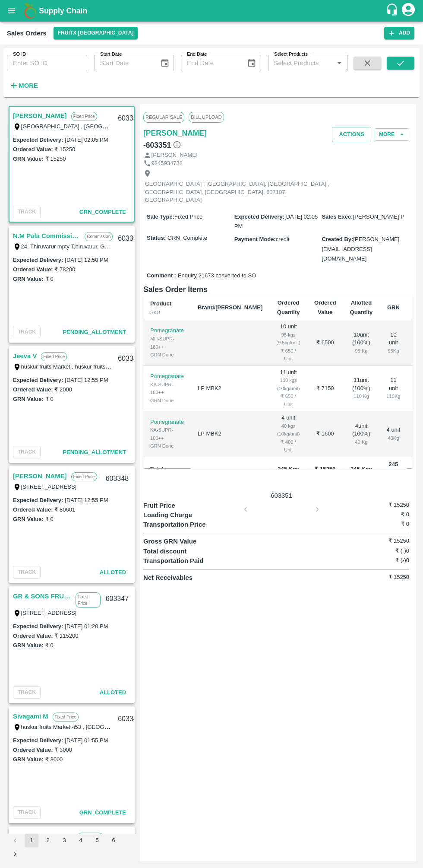 The height and width of the screenshot is (868, 423). Describe the element at coordinates (288, 430) in the screenshot. I see `div: 40 kgs (10kg/unit)` at that location.